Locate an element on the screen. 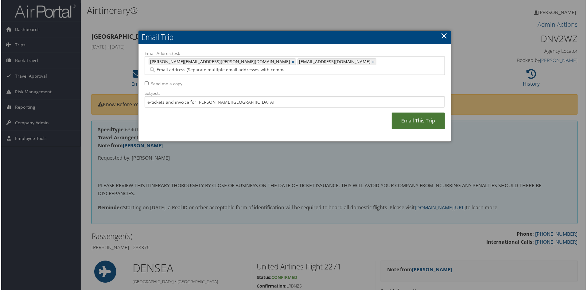  label: Send me a copy is located at coordinates (166, 84).